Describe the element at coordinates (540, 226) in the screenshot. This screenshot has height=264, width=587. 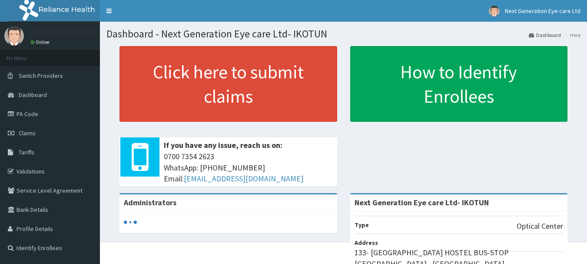
I see `p: Optical Center` at that location.